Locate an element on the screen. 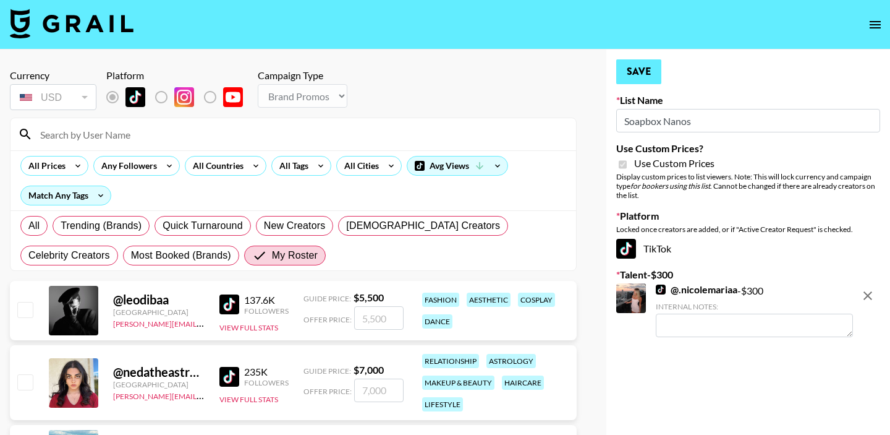 The height and width of the screenshot is (435, 890). div: relationship is located at coordinates (451, 360).